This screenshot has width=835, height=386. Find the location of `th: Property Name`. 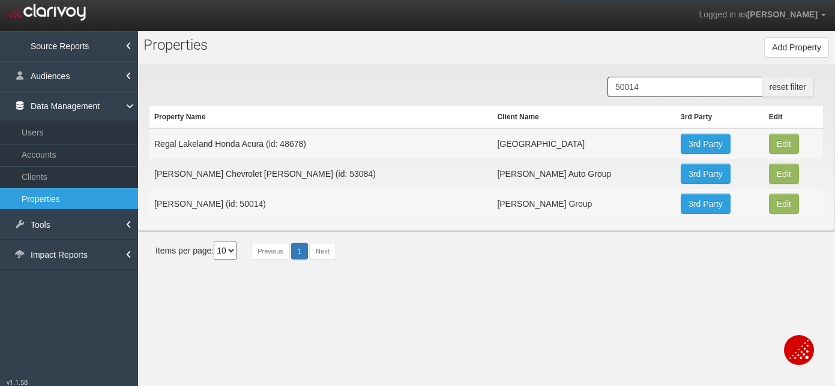

th: Property Name is located at coordinates (320, 117).